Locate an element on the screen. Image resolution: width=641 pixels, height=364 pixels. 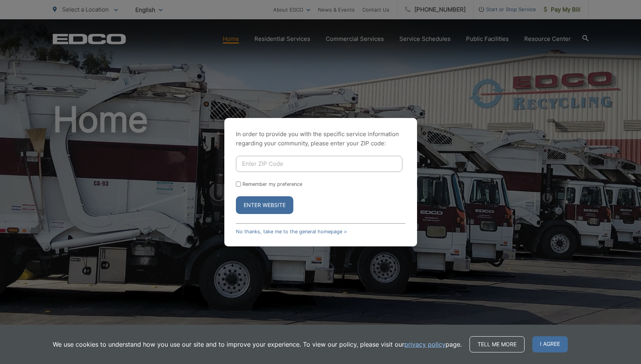
a: privacy policy is located at coordinates (425, 344).